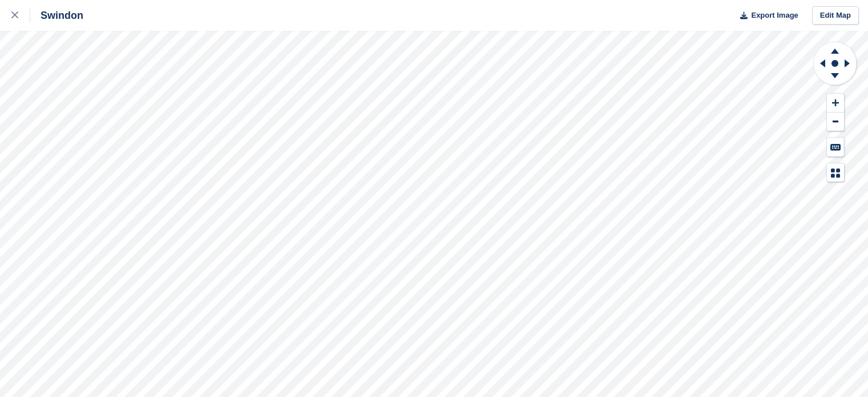  What do you see at coordinates (835, 173) in the screenshot?
I see `button: Map Legend` at bounding box center [835, 173].